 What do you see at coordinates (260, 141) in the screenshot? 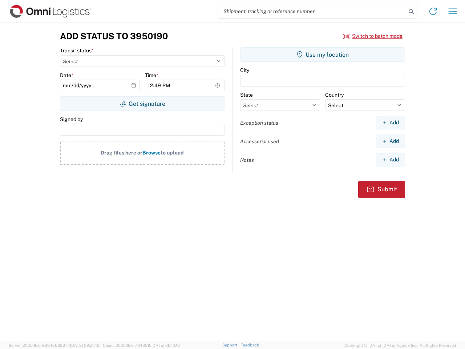
I see `label: Accessorial used` at bounding box center [260, 141].